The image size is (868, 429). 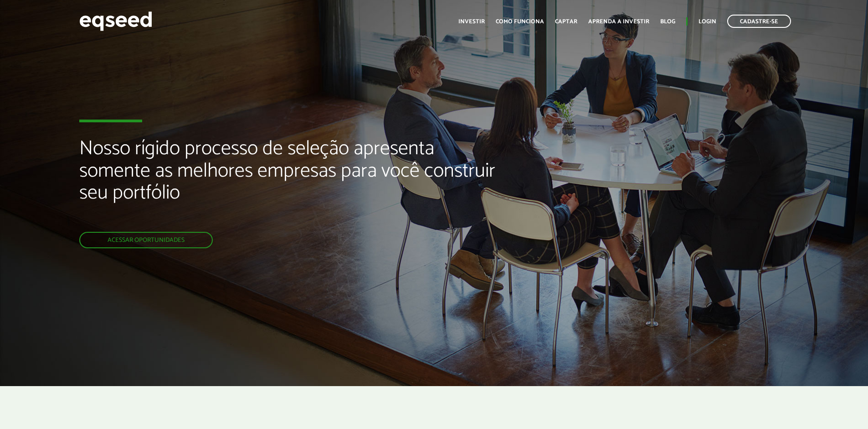 I want to click on h2: Nosso rígido processo de seleção apresenta somente as melhores empresas para você construir seu p..., so click(x=289, y=184).